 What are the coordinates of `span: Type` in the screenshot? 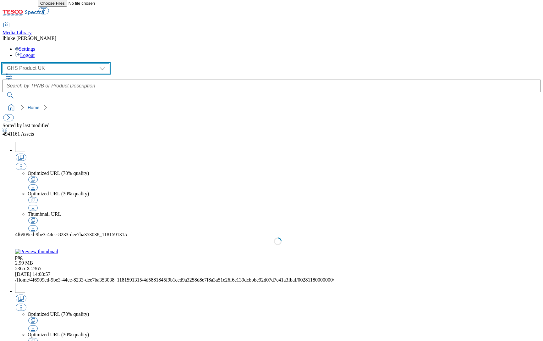 It's located at (19, 257).